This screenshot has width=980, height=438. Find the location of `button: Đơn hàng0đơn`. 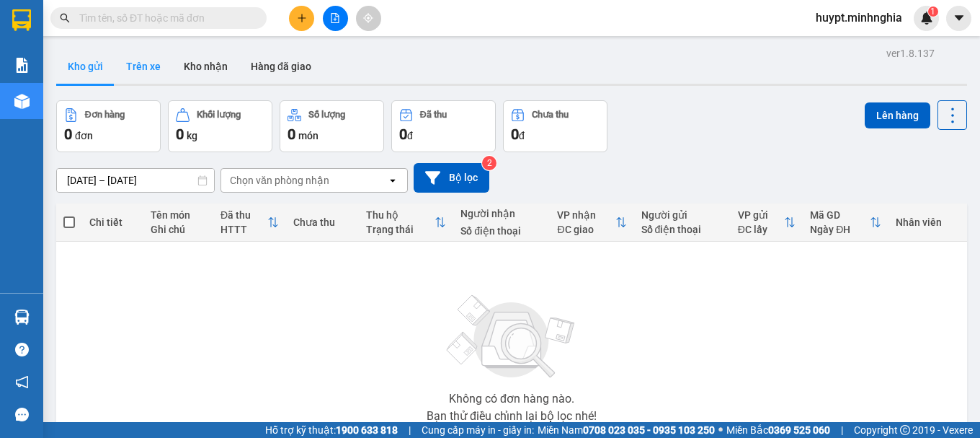

button: Đơn hàng0đơn is located at coordinates (108, 126).